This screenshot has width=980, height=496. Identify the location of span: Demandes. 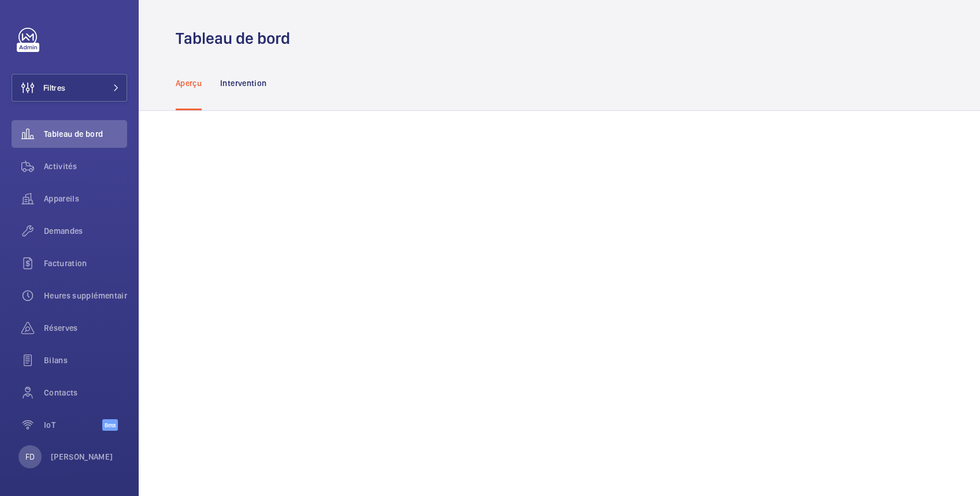
(85, 231).